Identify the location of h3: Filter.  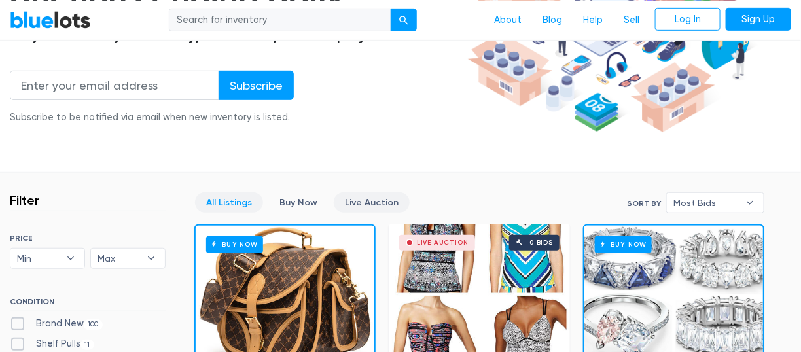
(24, 200).